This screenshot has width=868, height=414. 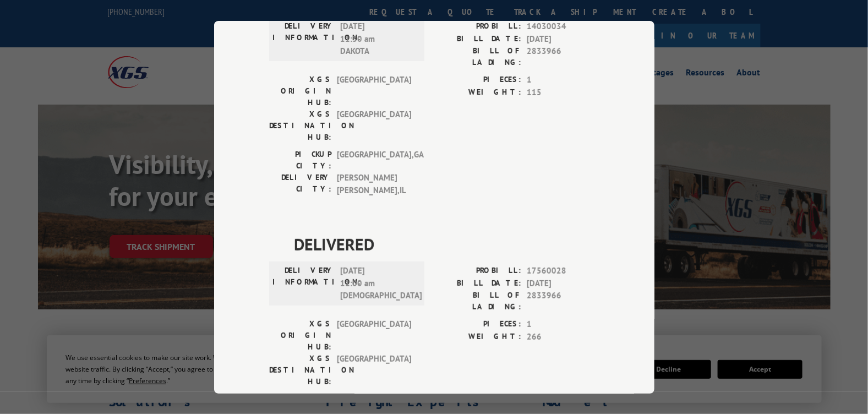 I want to click on span: 266, so click(x=563, y=336).